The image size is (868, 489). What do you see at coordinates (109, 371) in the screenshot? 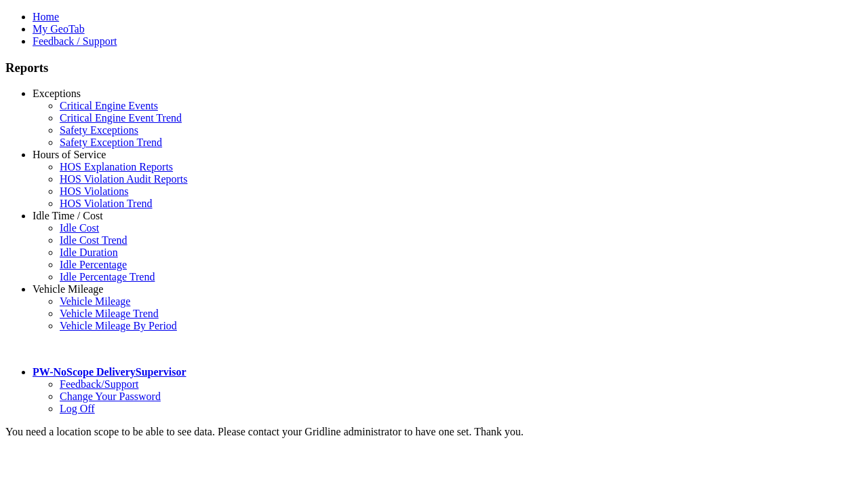
I see `a: PW-NoScope DeliverySupervisor` at bounding box center [109, 371].